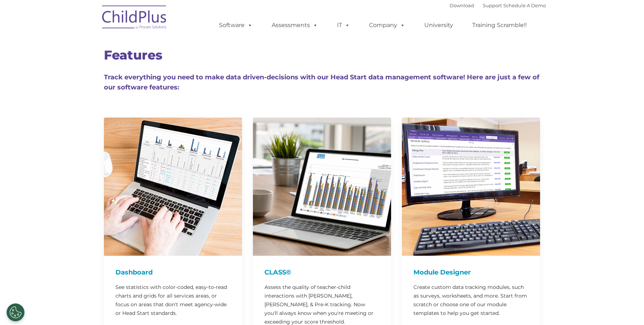 This screenshot has width=644, height=325. I want to click on img: ChildPlus by Procare Solutions, so click(134, 18).